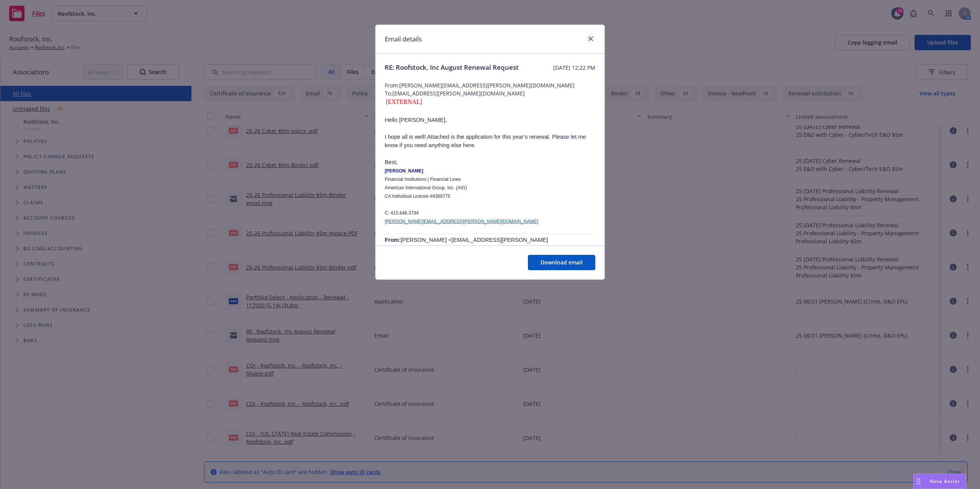 The image size is (980, 489). What do you see at coordinates (402, 213) in the screenshot?
I see `span: C: 415.646.3794` at bounding box center [402, 213].